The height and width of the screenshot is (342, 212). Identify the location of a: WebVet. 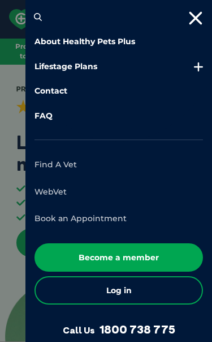
(50, 191).